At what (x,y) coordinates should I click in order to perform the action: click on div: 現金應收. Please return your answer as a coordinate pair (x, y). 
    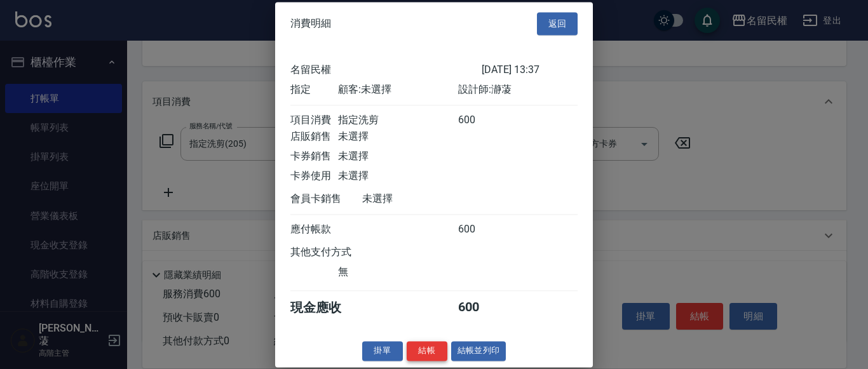
    Looking at the image, I should click on (326, 307).